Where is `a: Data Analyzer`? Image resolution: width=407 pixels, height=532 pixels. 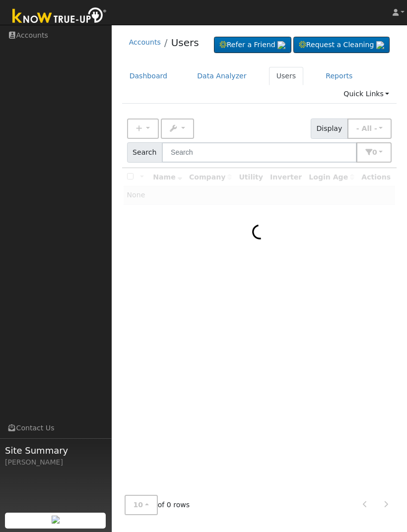 a: Data Analyzer is located at coordinates (222, 76).